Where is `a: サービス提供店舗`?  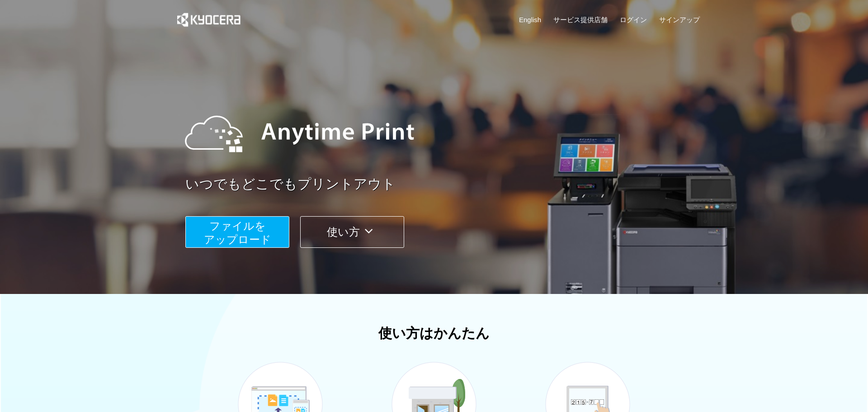 a: サービス提供店舗 is located at coordinates (580, 19).